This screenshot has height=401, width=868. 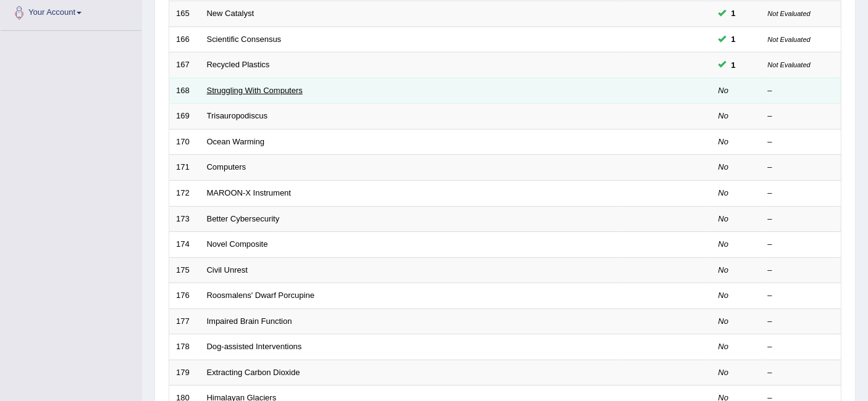 What do you see at coordinates (239, 64) in the screenshot?
I see `a: Recycled Plastics` at bounding box center [239, 64].